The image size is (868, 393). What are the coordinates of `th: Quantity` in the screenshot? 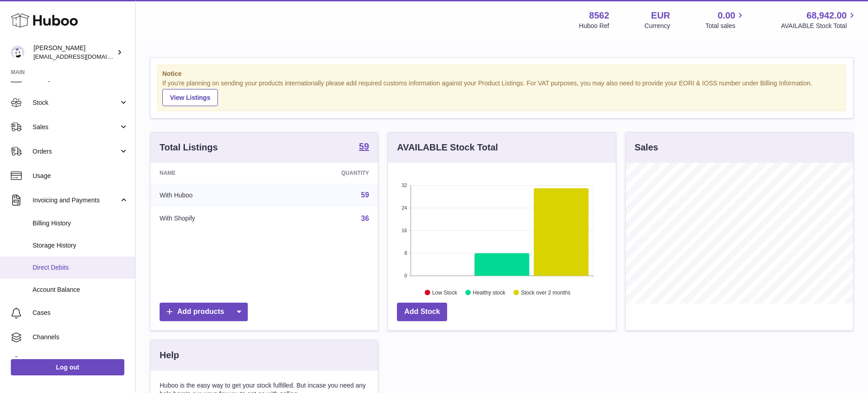 It's located at (325, 173).